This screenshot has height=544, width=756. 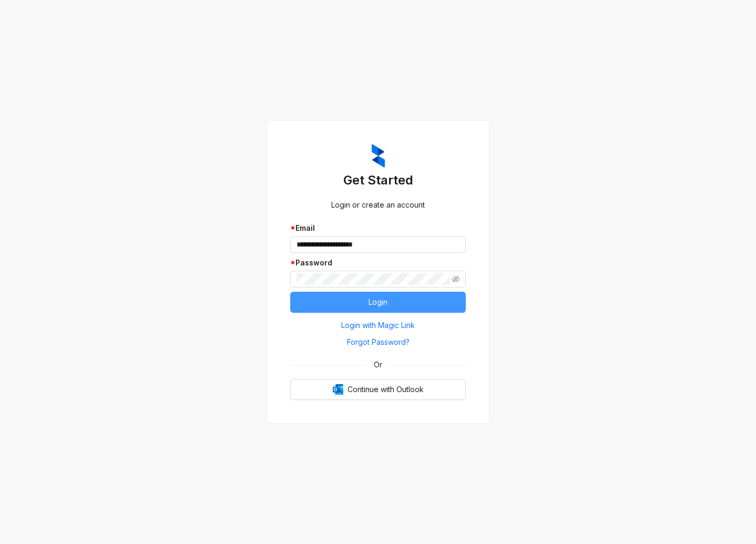 What do you see at coordinates (338, 389) in the screenshot?
I see `img: Outlook` at bounding box center [338, 389].